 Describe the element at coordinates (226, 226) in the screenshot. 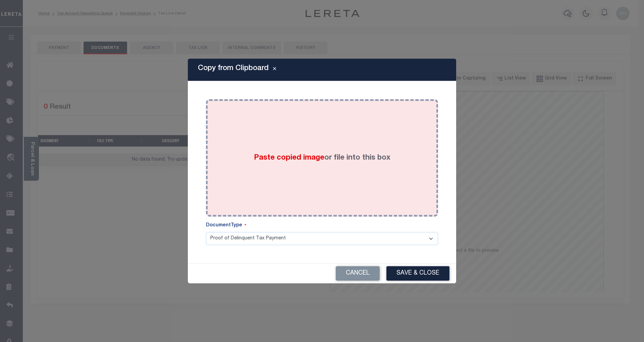

I see `label: DocumentType` at that location.